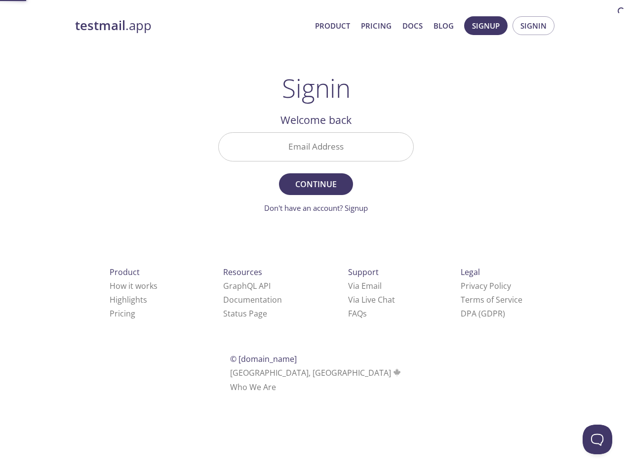 This screenshot has height=474, width=632. Describe the element at coordinates (316, 184) in the screenshot. I see `button: Continue` at that location.